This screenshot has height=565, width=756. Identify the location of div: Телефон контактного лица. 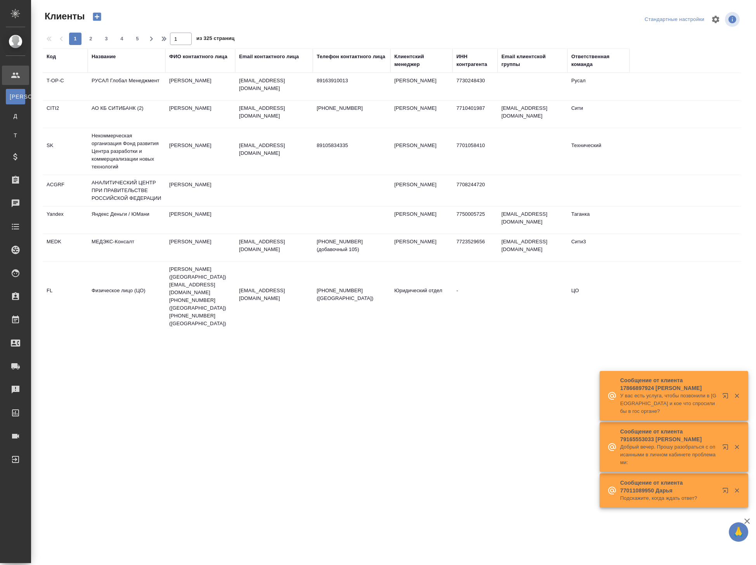
(351, 57).